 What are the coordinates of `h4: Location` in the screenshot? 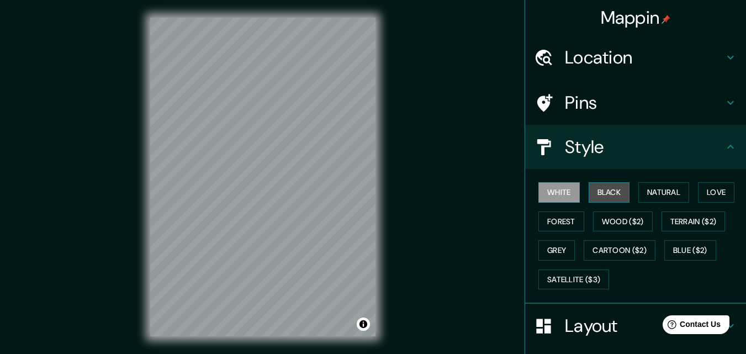 It's located at (644, 57).